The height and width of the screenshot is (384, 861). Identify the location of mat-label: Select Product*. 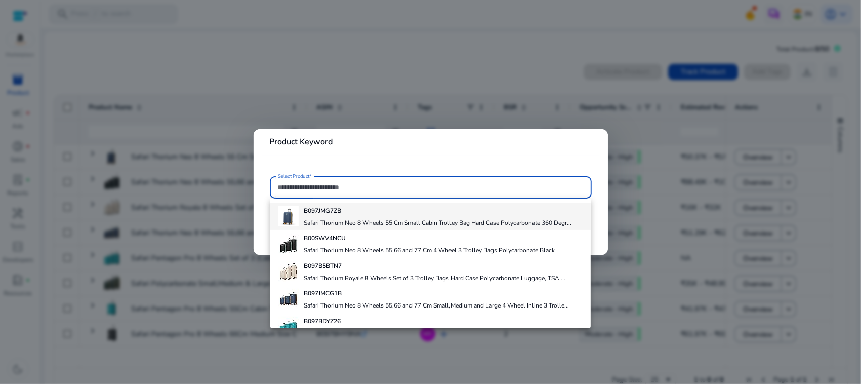
(295, 176).